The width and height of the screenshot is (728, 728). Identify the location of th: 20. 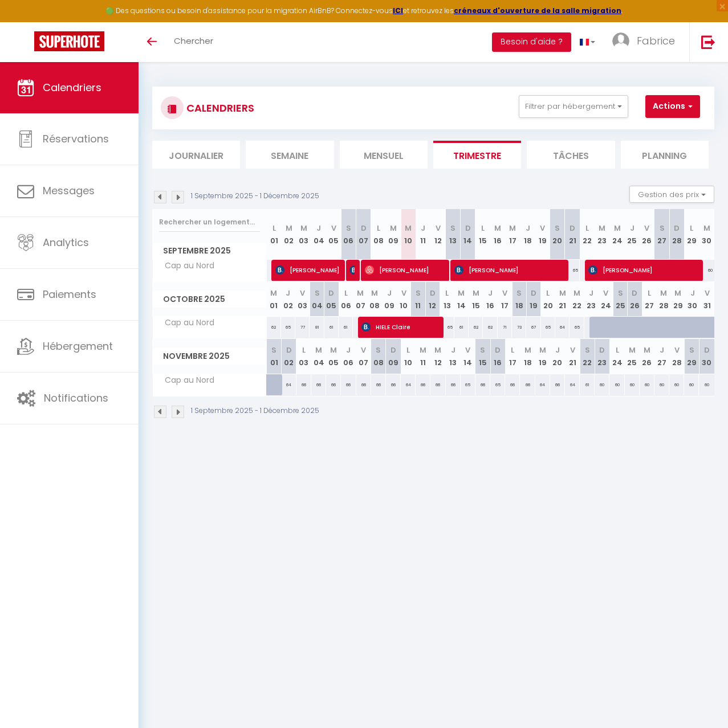
(557, 356).